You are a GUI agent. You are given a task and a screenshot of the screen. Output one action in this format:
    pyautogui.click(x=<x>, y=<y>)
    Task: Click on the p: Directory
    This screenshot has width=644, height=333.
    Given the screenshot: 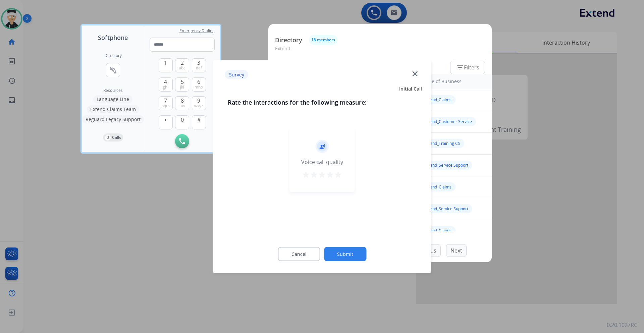 What is the action you would take?
    pyautogui.click(x=288, y=40)
    